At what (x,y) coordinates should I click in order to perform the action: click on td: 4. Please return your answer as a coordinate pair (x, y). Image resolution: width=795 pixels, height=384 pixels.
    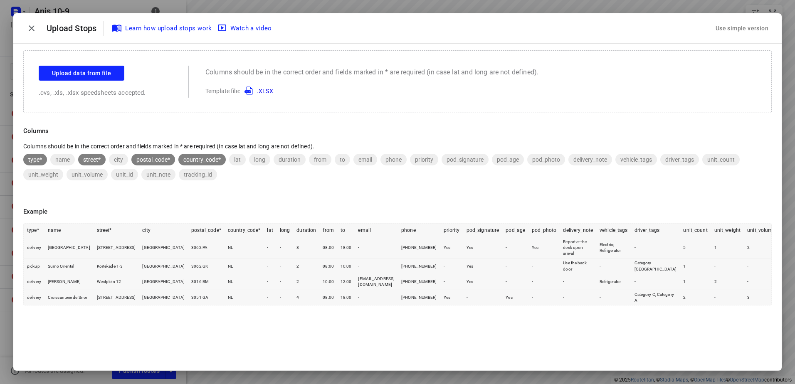
    Looking at the image, I should click on (306, 297).